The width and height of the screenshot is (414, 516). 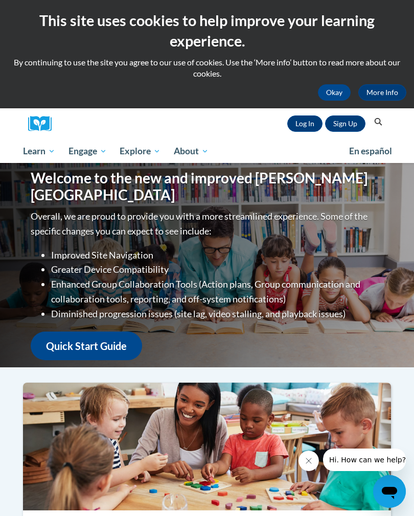 What do you see at coordinates (87, 151) in the screenshot?
I see `span: Engage` at bounding box center [87, 151].